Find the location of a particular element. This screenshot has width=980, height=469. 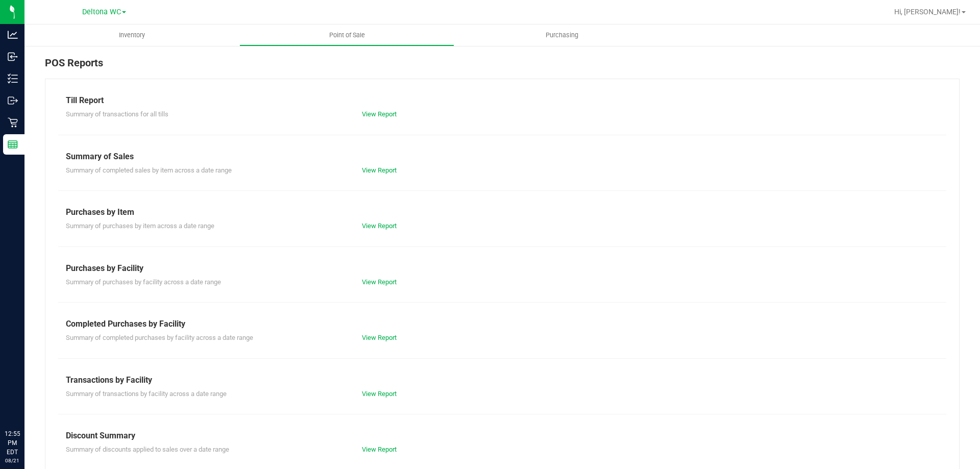

p: 08/21 is located at coordinates (12, 461).